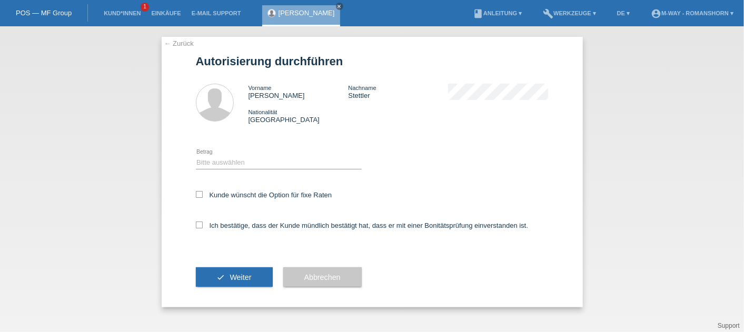  Describe the element at coordinates (221, 278) in the screenshot. I see `i: check` at that location.